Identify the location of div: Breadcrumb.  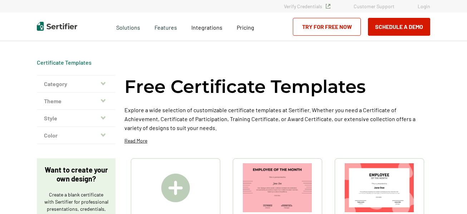
(64, 63).